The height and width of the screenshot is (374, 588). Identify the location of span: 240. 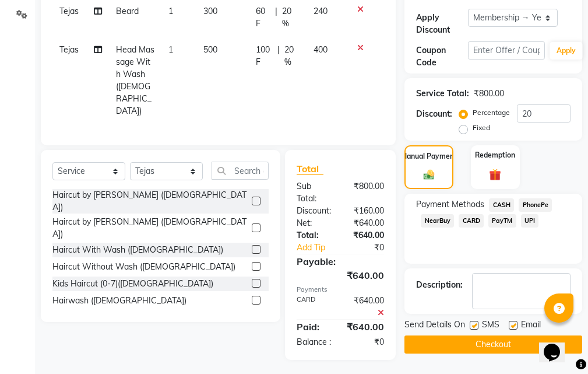
(320, 11).